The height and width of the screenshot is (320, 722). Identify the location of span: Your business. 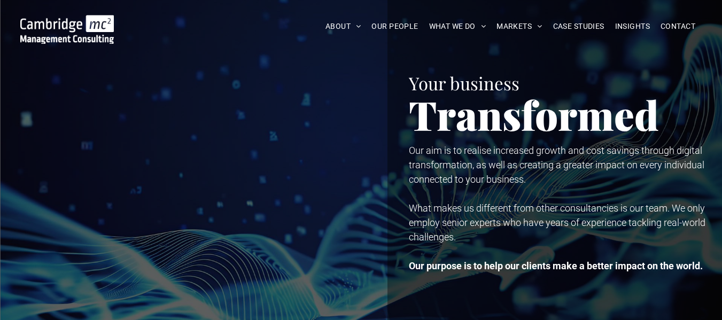
(464, 83).